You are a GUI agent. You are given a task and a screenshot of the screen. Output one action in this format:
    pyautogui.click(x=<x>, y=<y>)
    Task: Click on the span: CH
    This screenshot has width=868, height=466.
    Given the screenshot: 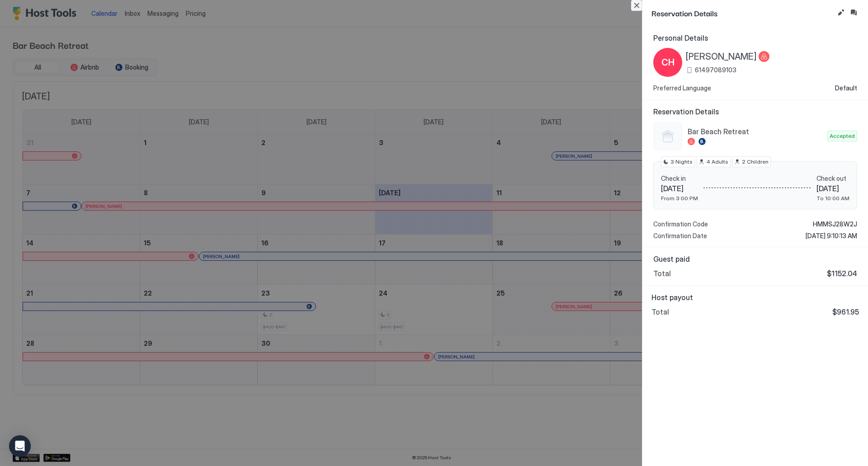 What is the action you would take?
    pyautogui.click(x=668, y=62)
    